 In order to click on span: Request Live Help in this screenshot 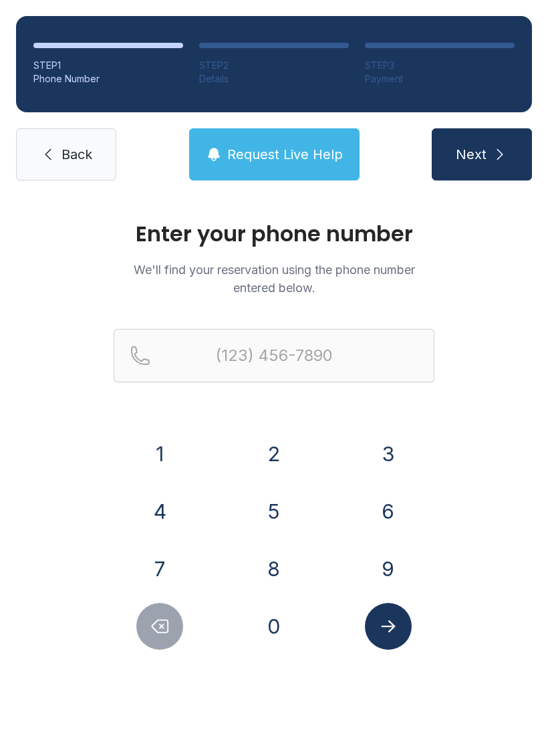, I will do `click(284, 155)`.